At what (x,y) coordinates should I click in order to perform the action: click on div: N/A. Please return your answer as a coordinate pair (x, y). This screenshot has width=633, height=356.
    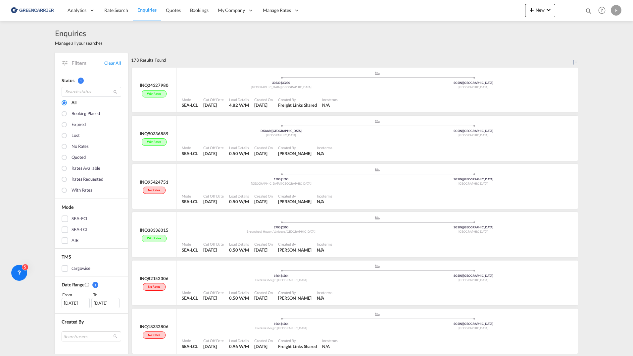
    Looking at the image, I should click on (320, 298).